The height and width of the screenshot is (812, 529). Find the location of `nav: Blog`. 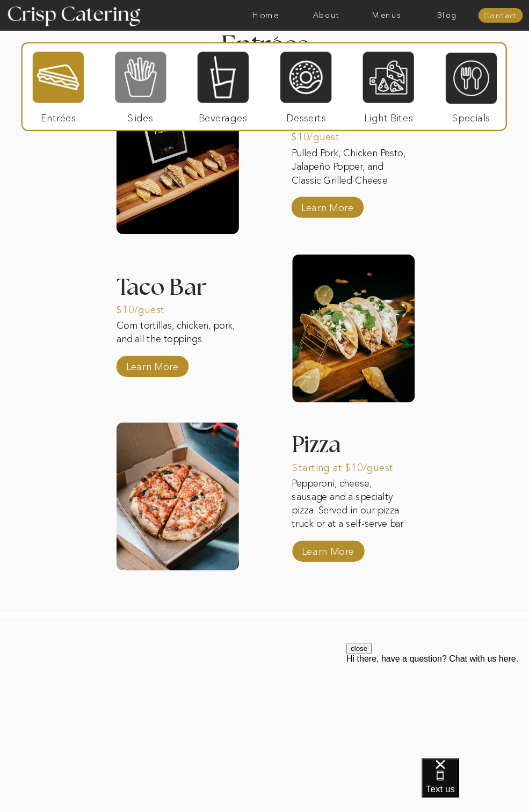

nav: Blog is located at coordinates (447, 16).